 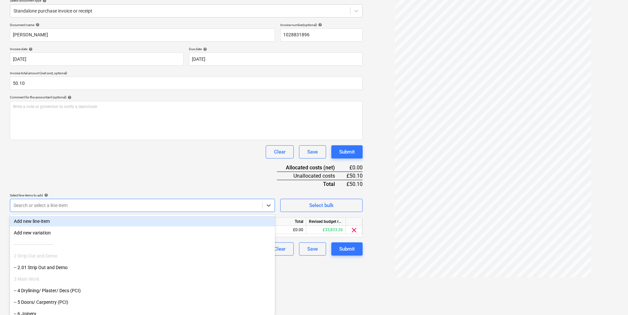 I want to click on div: -- 2.01 Strip Out and Demo, so click(x=142, y=267).